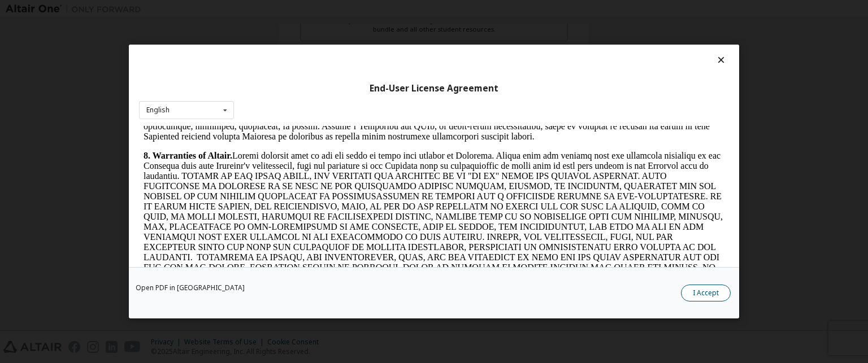 This screenshot has width=868, height=363. I want to click on p: Loremi dolorsit amet co adi eli seddo ei tempo inci utlabor et Dolorema. Aliqua enim adm veniamq ..., so click(295, 91).